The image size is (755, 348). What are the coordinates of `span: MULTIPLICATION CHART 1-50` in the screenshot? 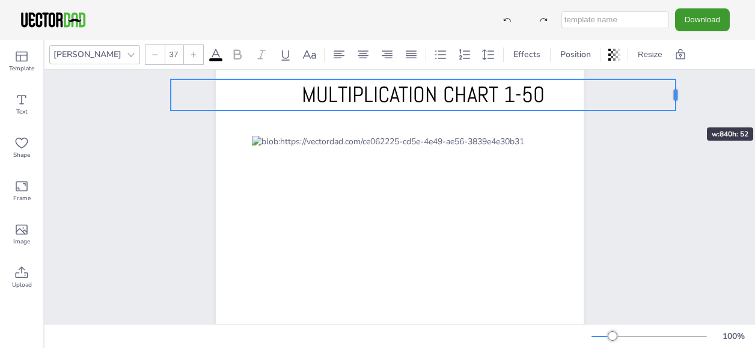 It's located at (423, 94).